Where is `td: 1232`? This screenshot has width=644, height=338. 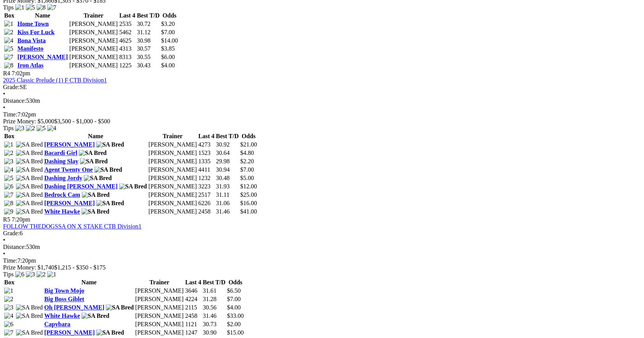 td: 1232 is located at coordinates (206, 179).